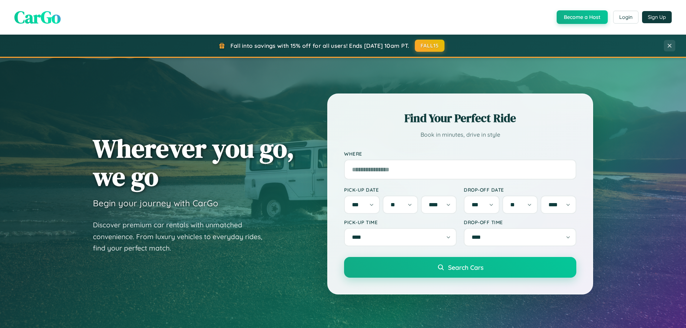 The image size is (686, 328). I want to click on label: Pick-up Time, so click(400, 222).